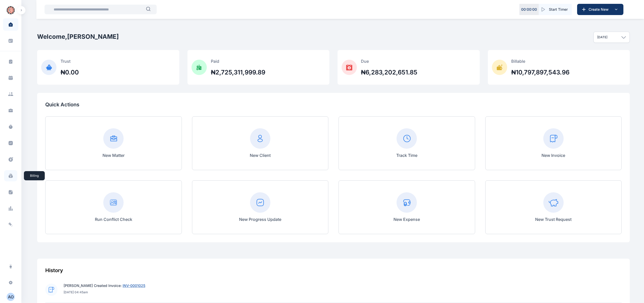 This screenshot has width=644, height=303. Describe the element at coordinates (11, 297) in the screenshot. I see `div: A O` at that location.